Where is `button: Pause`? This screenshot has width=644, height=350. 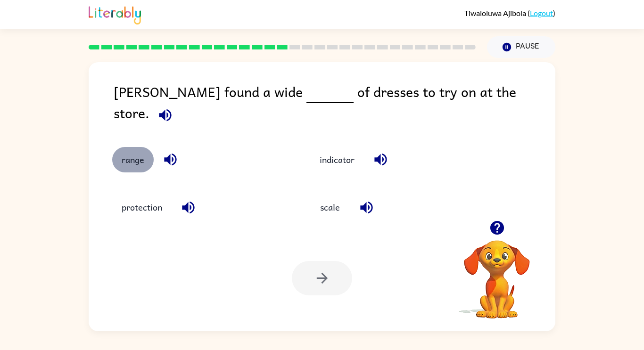 button: Pause is located at coordinates (521, 47).